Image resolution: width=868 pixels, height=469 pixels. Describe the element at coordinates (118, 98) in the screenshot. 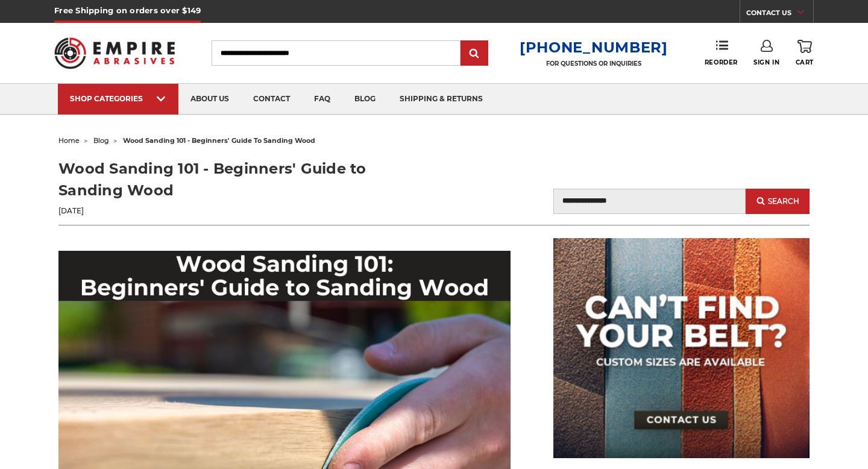

I see `div: SHOP CATEGORIES` at that location.